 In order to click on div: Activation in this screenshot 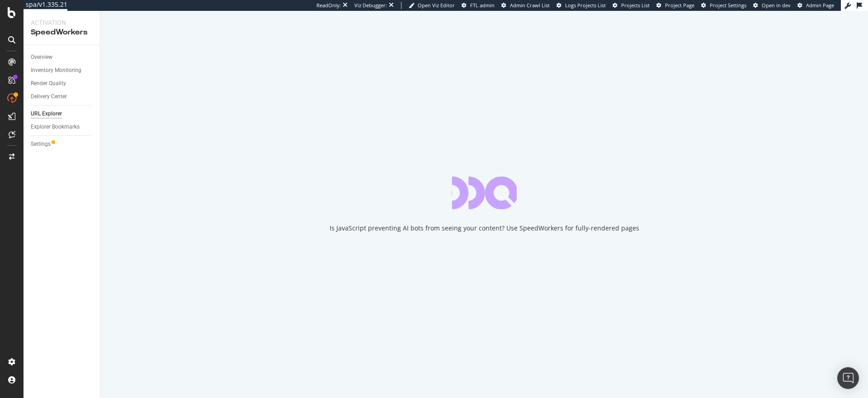, I will do `click(61, 22)`.